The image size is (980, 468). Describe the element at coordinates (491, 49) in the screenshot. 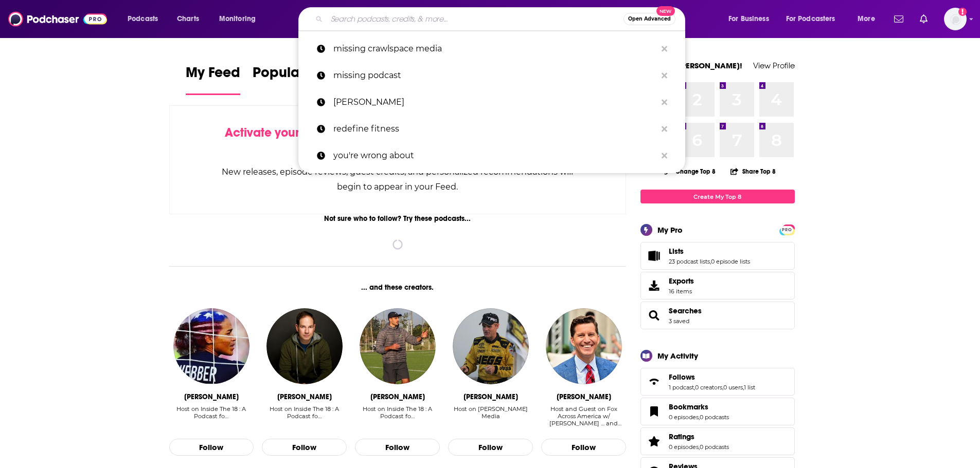

I see `a: missing crawlspace media` at that location.